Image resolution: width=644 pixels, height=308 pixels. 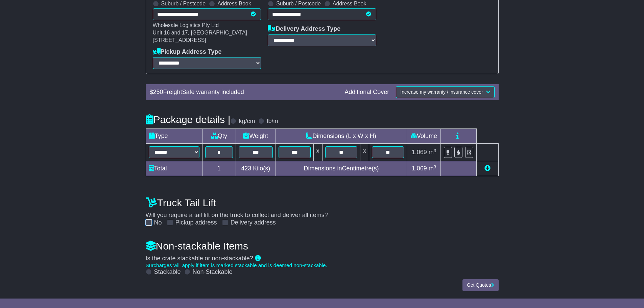 I want to click on label: kg/cm, so click(x=247, y=121).